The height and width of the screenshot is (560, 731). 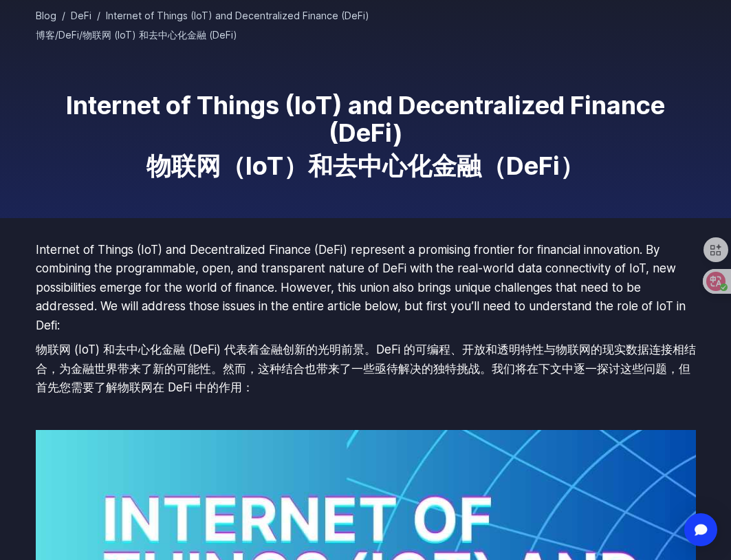 What do you see at coordinates (366, 321) in the screenshot?
I see `p: Internet of Things (IoT) and Decentralized Finance (DeFi) represent a promising frontier for fina...` at bounding box center [366, 321].